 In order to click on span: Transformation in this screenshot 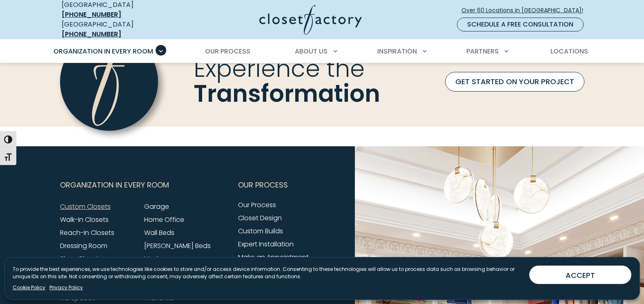, I will do `click(286, 94)`.